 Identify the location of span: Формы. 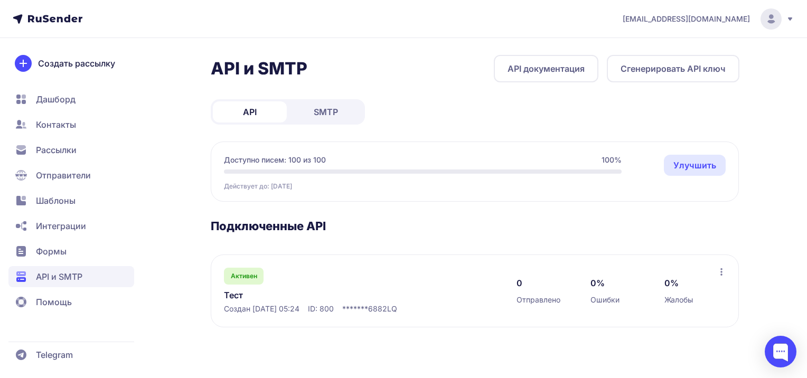
(51, 251).